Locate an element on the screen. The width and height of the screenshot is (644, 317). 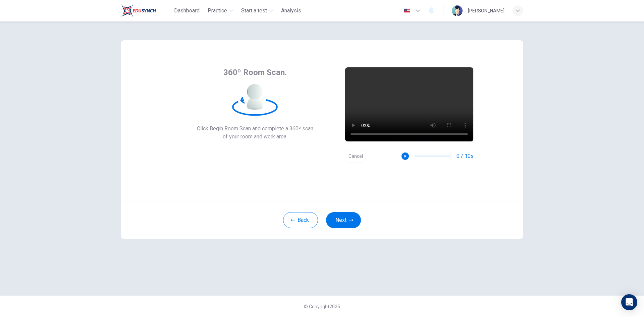
button: Start a test is located at coordinates (257, 11).